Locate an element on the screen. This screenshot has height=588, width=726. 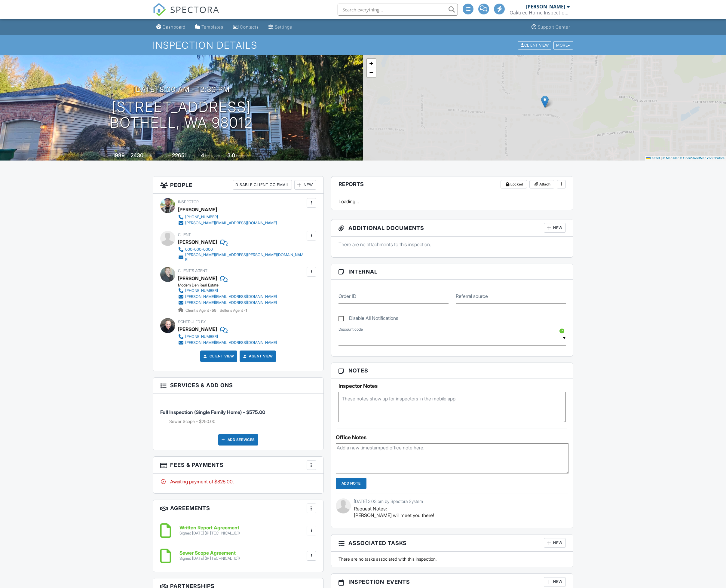
div: More is located at coordinates (563, 45).